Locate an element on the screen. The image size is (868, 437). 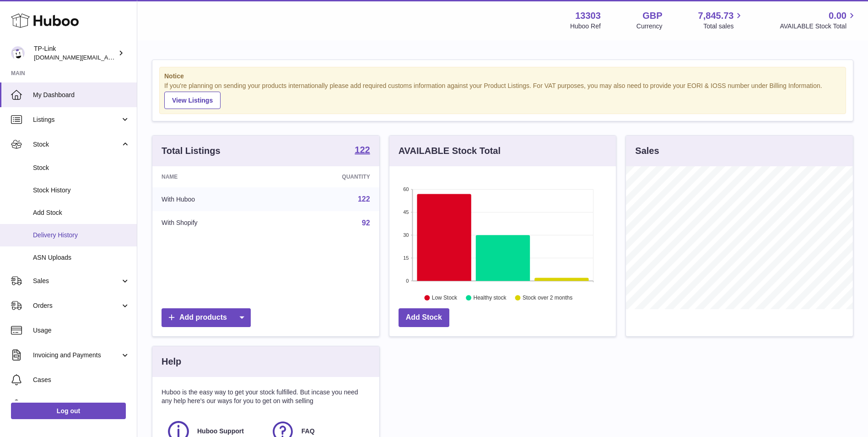
span: 0.00 is located at coordinates (838, 16).